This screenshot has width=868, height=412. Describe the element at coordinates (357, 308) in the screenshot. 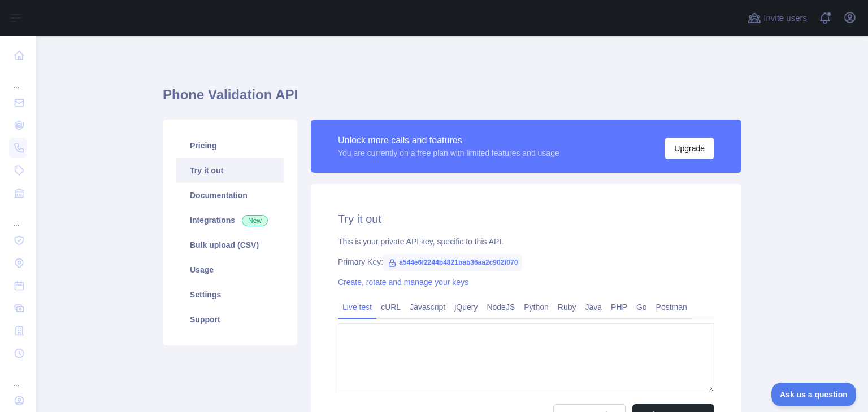

I see `a: Live test` at that location.